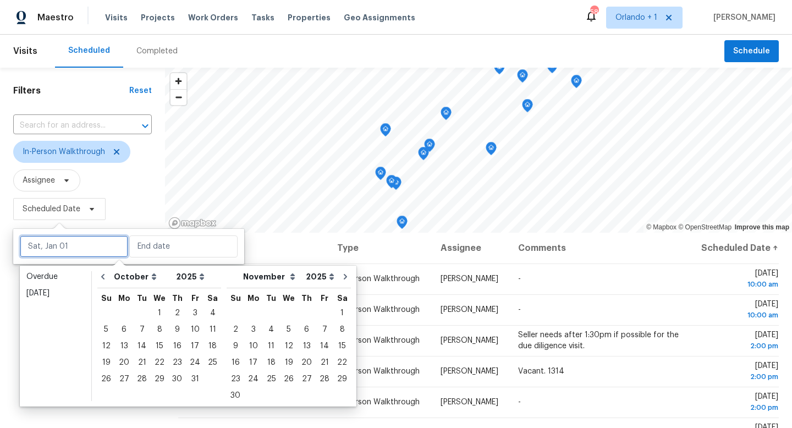 The width and height of the screenshot is (792, 428). What do you see at coordinates (124, 379) in the screenshot?
I see `div: 27` at bounding box center [124, 379].